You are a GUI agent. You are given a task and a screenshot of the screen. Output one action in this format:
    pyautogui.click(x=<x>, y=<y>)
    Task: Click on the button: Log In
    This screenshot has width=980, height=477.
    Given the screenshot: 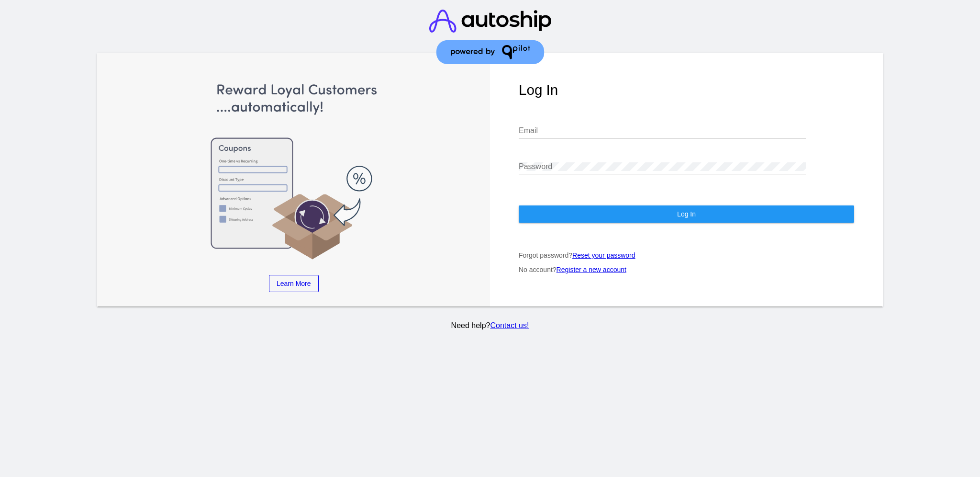 What is the action you would take?
    pyautogui.click(x=686, y=214)
    